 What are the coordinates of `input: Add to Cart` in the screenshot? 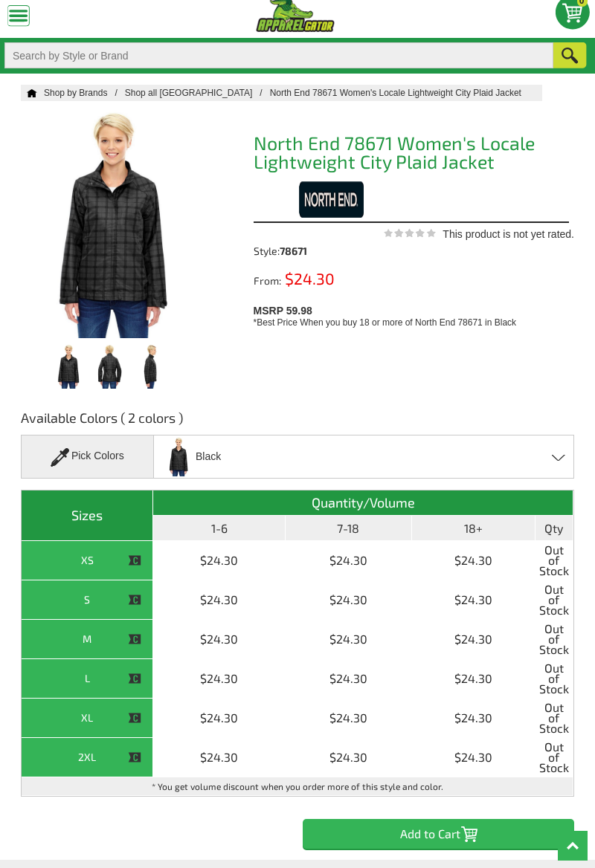 It's located at (438, 834).